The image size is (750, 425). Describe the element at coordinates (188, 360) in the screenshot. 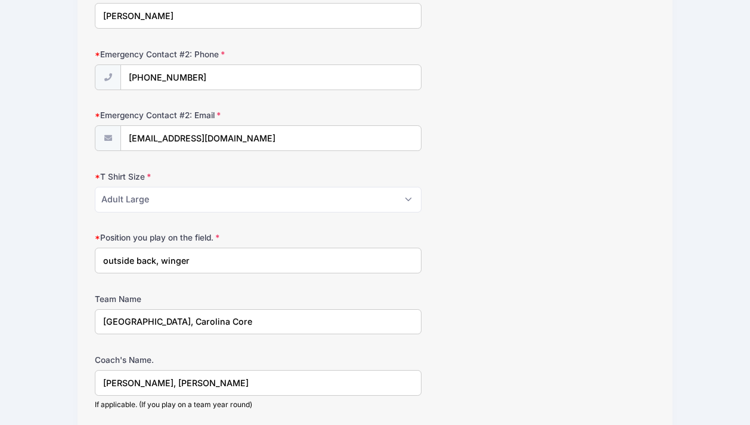

I see `label: Coach's Name.` at that location.